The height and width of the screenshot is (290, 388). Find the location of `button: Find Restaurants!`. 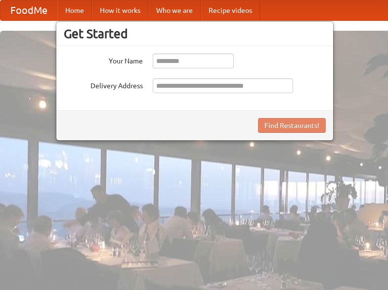

button: Find Restaurants! is located at coordinates (292, 125).